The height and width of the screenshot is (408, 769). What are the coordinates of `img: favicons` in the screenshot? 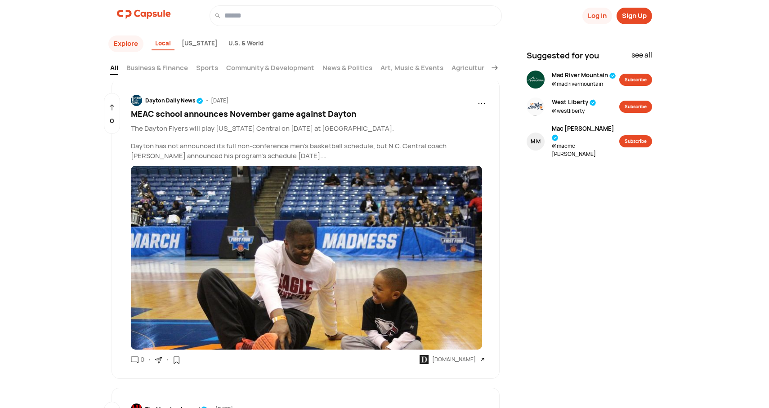 It's located at (424, 360).